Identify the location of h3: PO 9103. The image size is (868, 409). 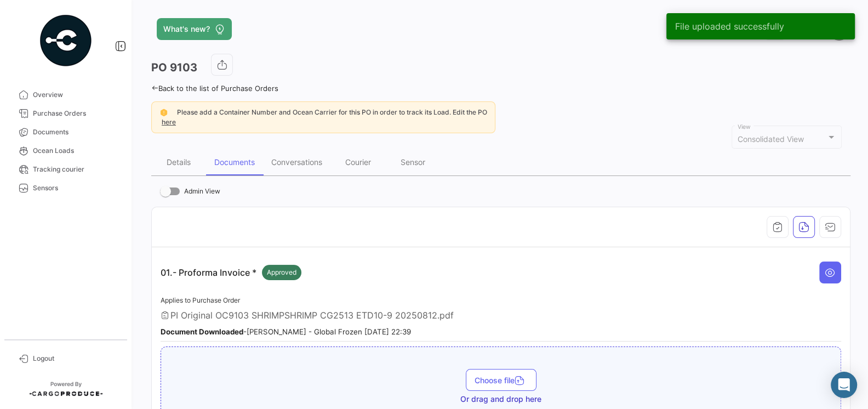
(174, 67).